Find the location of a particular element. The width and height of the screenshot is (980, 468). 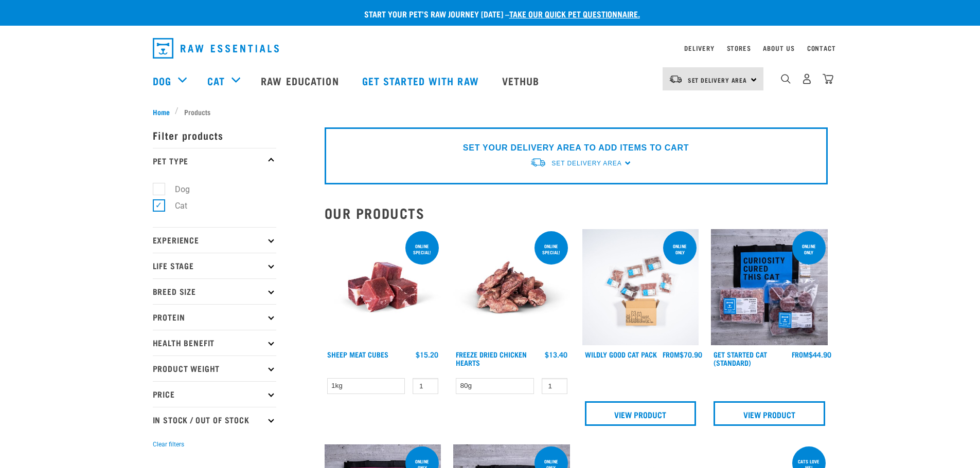

a: Stores is located at coordinates (739, 48).